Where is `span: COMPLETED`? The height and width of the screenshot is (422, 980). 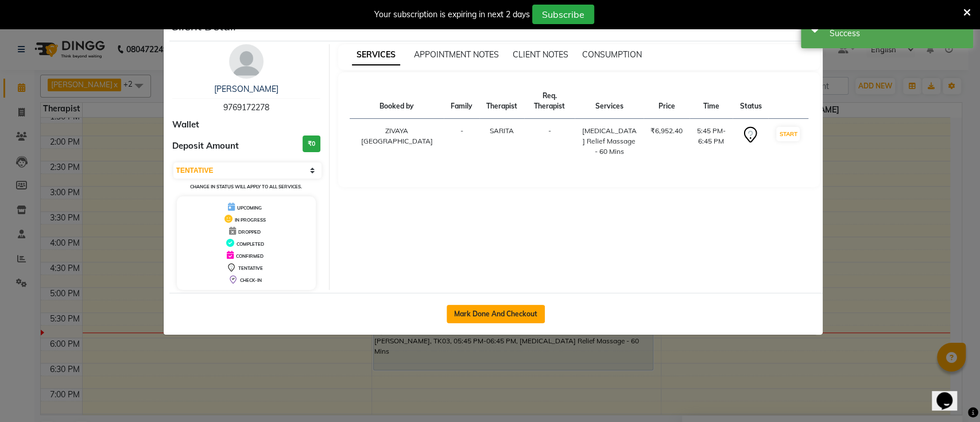
span: COMPLETED is located at coordinates (250, 244).